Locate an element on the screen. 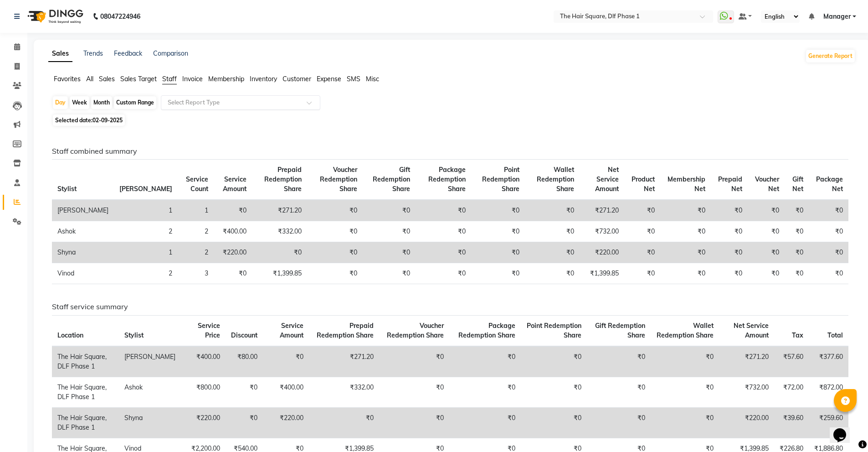 The height and width of the screenshot is (452, 868). span: Sales Target is located at coordinates (138, 79).